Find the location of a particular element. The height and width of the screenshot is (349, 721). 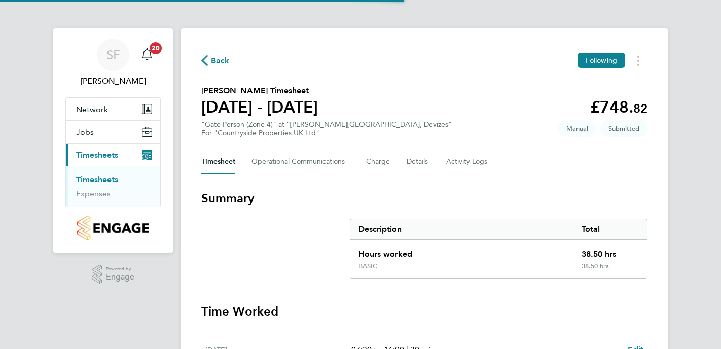

span: Powered by is located at coordinates (120, 269).